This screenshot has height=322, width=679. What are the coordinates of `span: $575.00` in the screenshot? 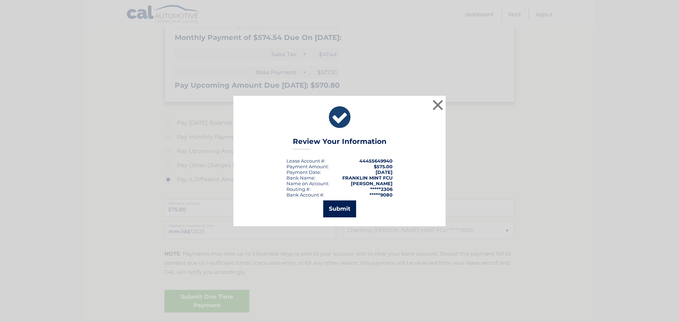 It's located at (383, 167).